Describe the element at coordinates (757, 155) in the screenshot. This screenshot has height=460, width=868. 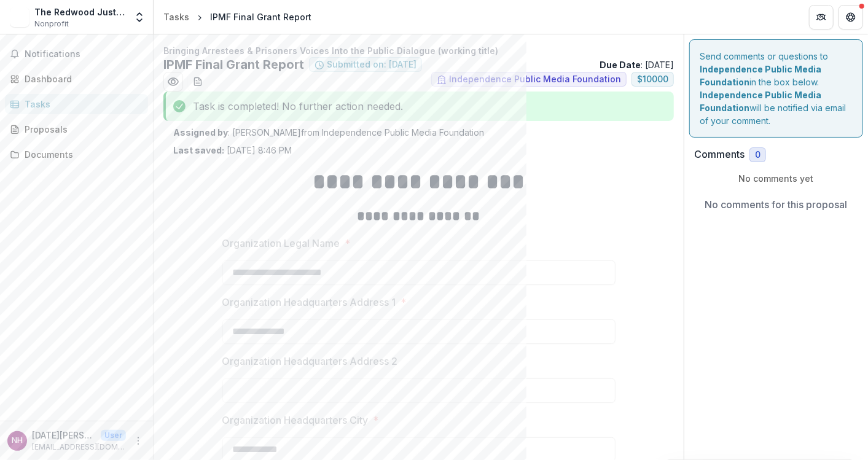
I see `span: 0` at that location.